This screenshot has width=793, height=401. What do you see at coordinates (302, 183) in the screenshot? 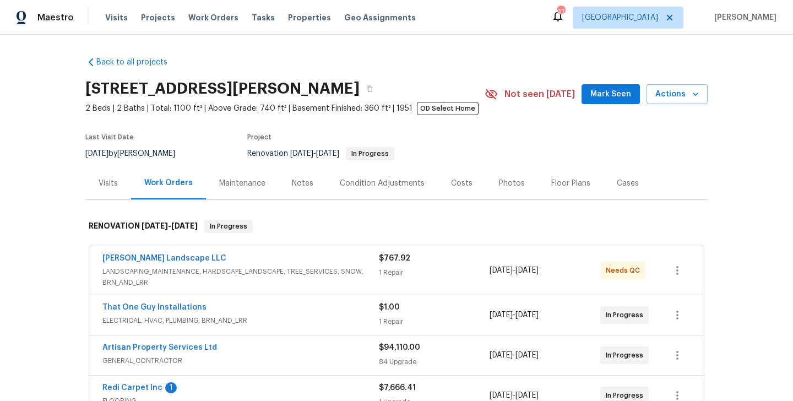
I see `div: Notes` at bounding box center [302, 183].